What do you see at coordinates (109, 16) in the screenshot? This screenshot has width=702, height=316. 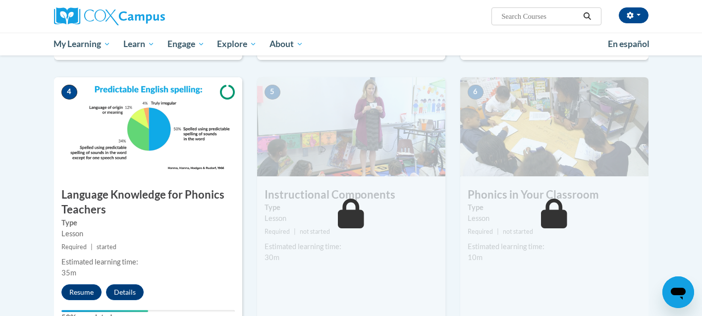 I see `img: Cox Campus` at bounding box center [109, 16].